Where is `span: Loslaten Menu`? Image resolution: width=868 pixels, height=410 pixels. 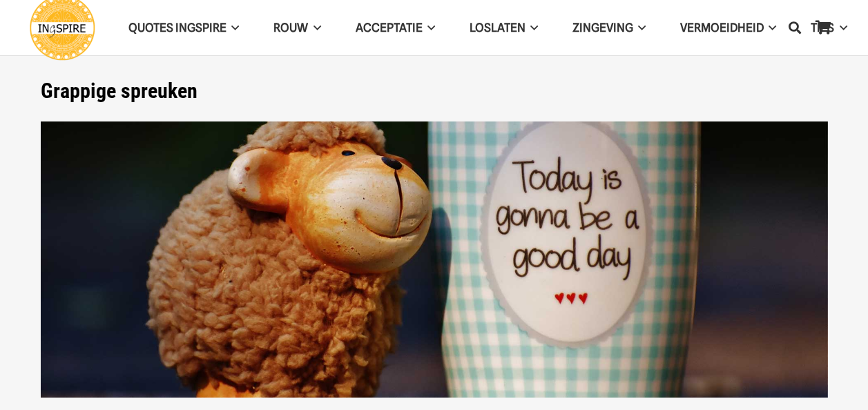
span: Loslaten Menu is located at coordinates (532, 28).